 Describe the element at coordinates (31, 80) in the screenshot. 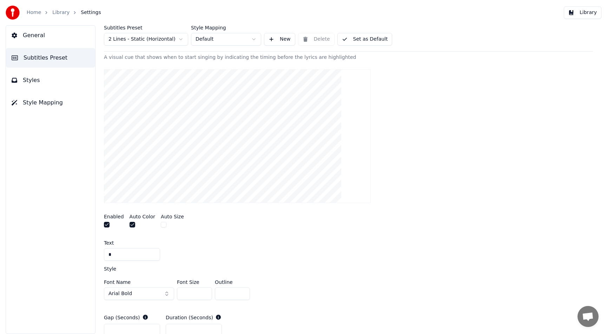

I see `span: Styles` at that location.